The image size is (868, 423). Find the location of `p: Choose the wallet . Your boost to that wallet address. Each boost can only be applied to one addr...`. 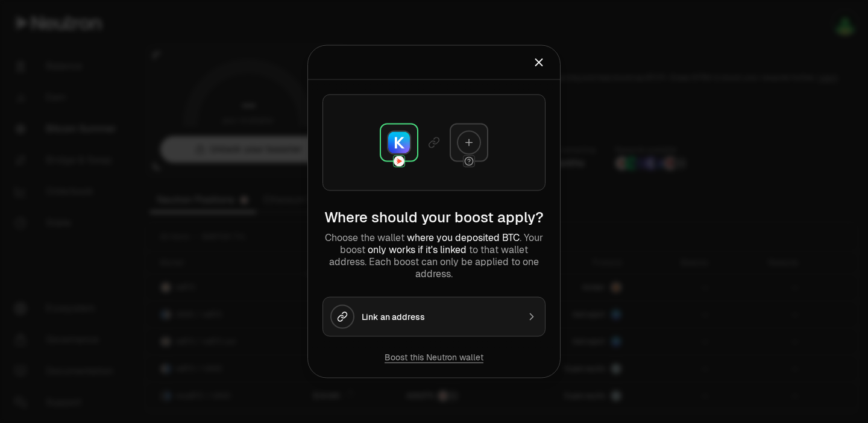

p: Choose the wallet . Your boost to that wallet address. Each boost can only be applied to one addr... is located at coordinates (434, 256).